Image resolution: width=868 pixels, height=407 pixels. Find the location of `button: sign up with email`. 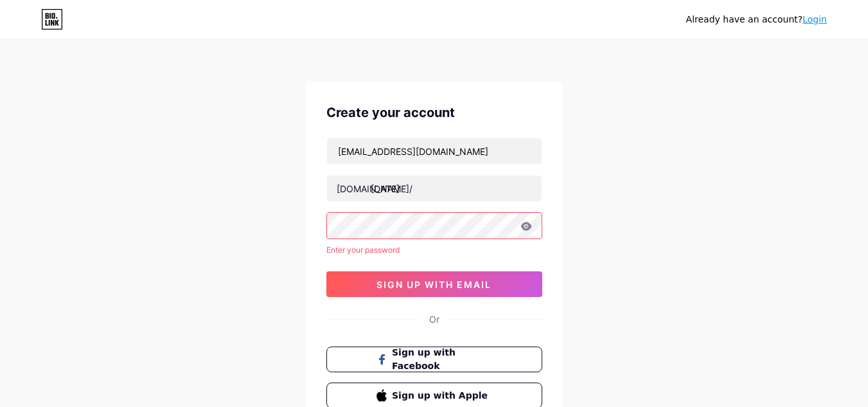

button: sign up with email is located at coordinates (434, 285).